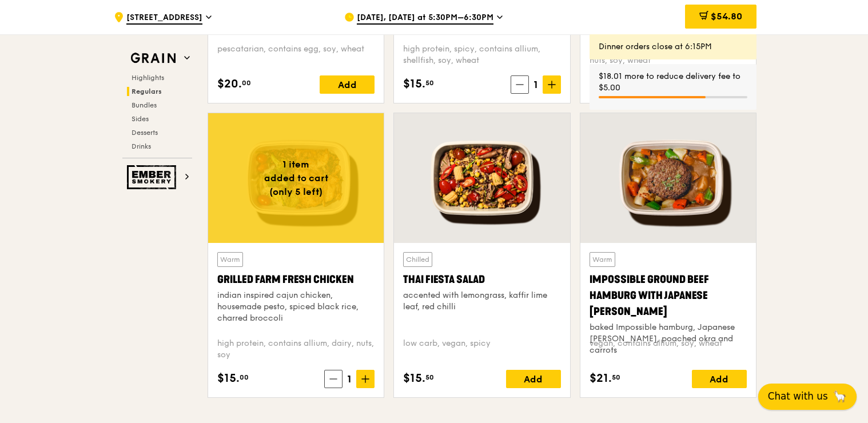 The width and height of the screenshot is (868, 423). I want to click on span: Highlights, so click(148, 77).